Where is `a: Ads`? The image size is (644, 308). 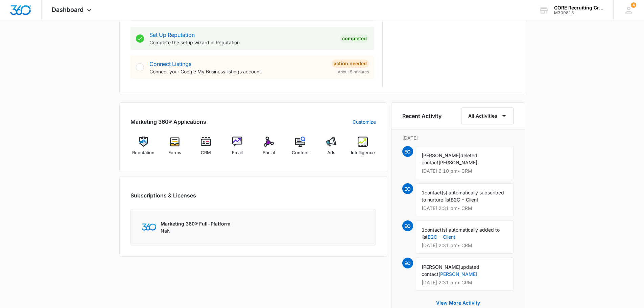 a: Ads is located at coordinates (331, 149).